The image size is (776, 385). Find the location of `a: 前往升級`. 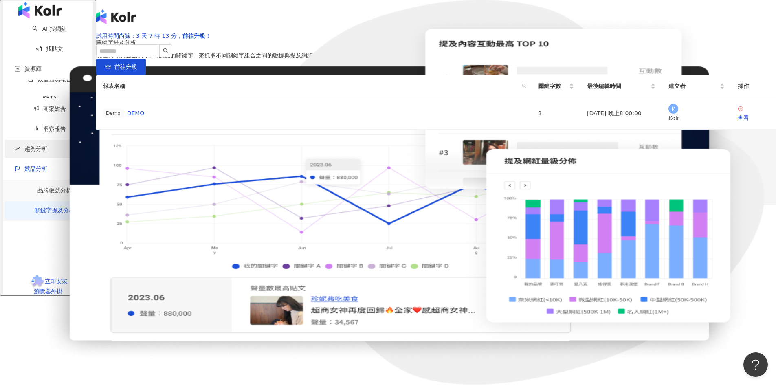

a: 前往升級 is located at coordinates (121, 67).